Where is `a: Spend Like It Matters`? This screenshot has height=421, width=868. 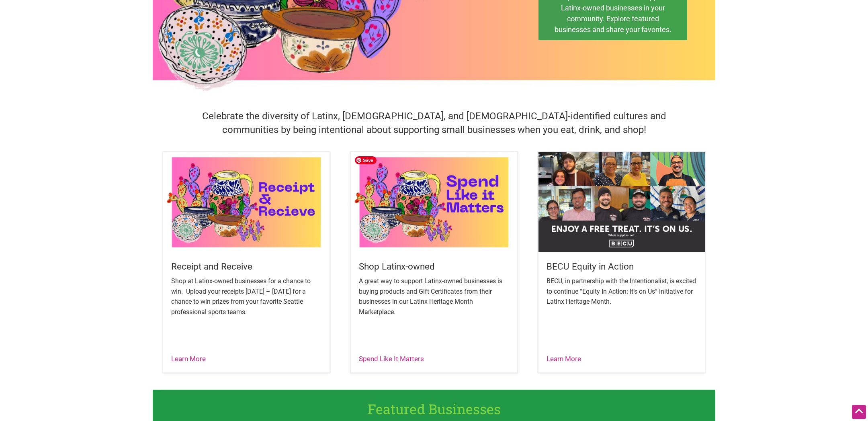
a: Spend Like It Matters is located at coordinates (392, 358).